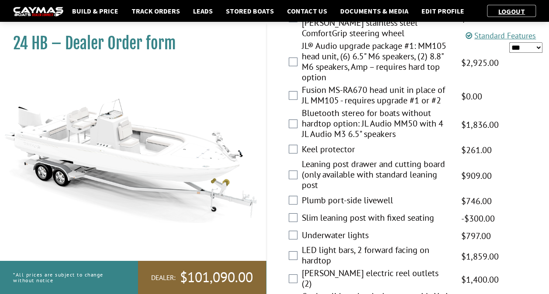 The image size is (549, 294). What do you see at coordinates (376, 125) in the screenshot?
I see `label: Bluetooth stereo for boats without hardtop option: JL Audio MM50 with 4 JL Audio M3 6.5" speakers` at bounding box center [376, 125].